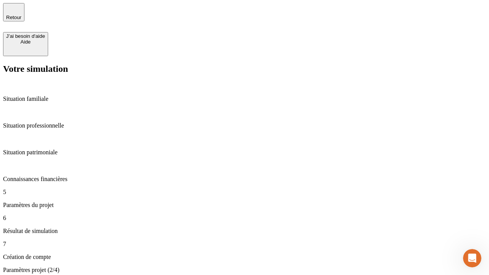  What do you see at coordinates (26, 36) in the screenshot?
I see `div: J’ai besoin d'aide` at bounding box center [26, 36].